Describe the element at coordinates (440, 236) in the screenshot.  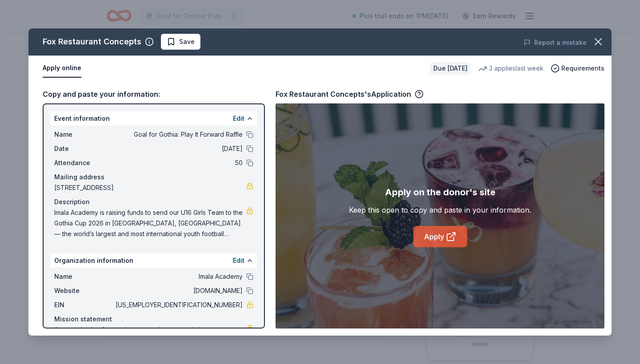
I see `a: Apply` at that location.